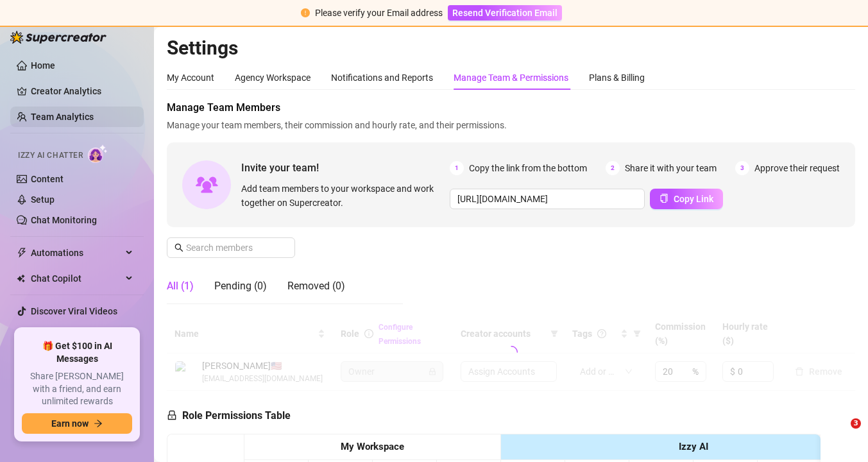  I want to click on span: Resend Verification Email, so click(504, 13).